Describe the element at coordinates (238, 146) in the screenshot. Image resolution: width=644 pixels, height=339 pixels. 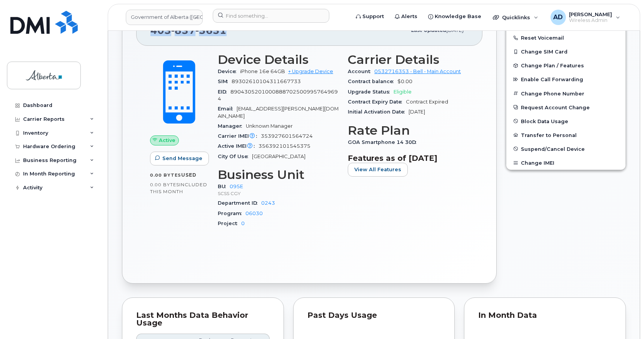
I see `span: Active IMEI` at that location.